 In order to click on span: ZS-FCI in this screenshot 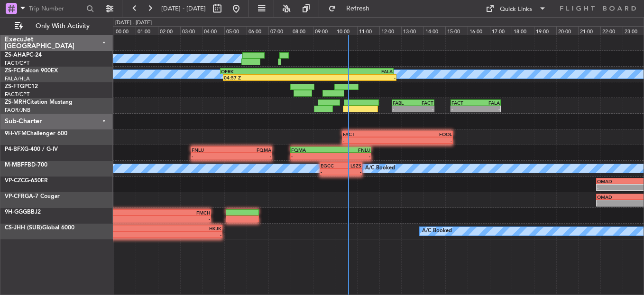, I will do `click(13, 70)`.